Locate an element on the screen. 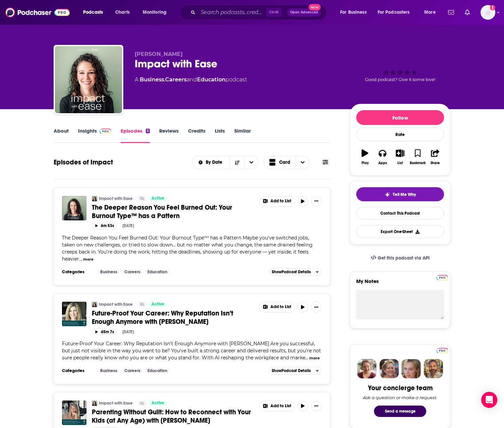 This screenshot has width=504, height=428. svg: Add a profile image is located at coordinates (493, 8).